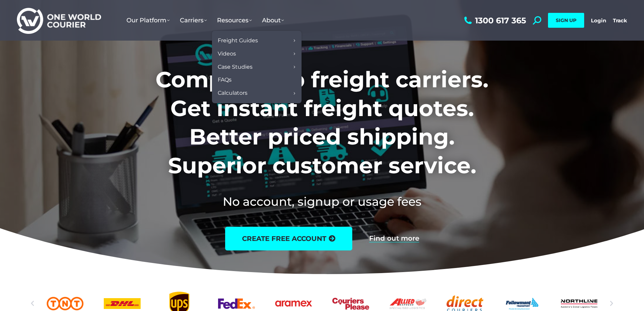  What do you see at coordinates (256, 93) in the screenshot?
I see `a: Calculators` at bounding box center [256, 93].